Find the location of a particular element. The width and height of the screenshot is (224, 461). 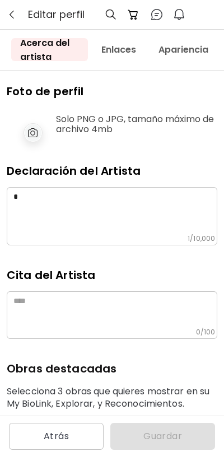

a: cart is located at coordinates (136, 15).